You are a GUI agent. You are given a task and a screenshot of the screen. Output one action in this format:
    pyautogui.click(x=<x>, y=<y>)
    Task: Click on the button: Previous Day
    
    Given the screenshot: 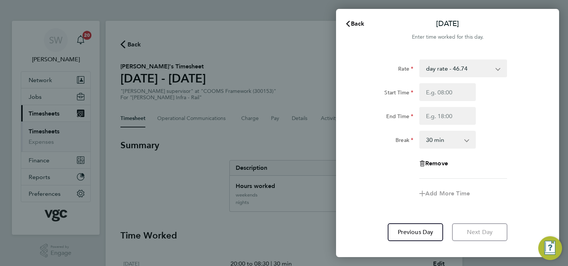 What is the action you would take?
    pyautogui.click(x=415, y=232)
    